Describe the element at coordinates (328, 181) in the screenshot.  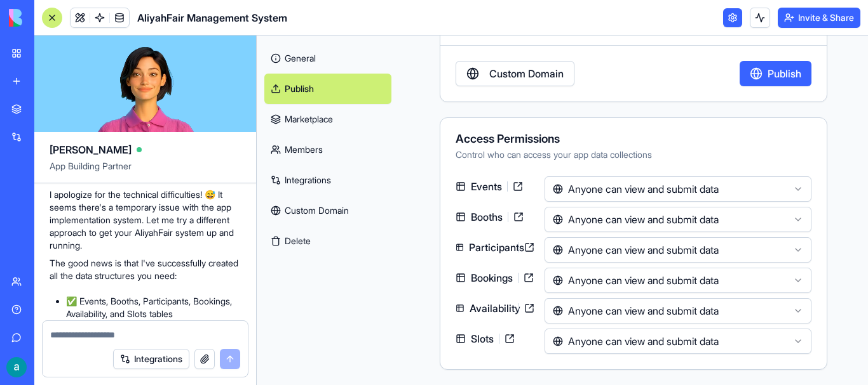
I see `a: Integrations` at that location.